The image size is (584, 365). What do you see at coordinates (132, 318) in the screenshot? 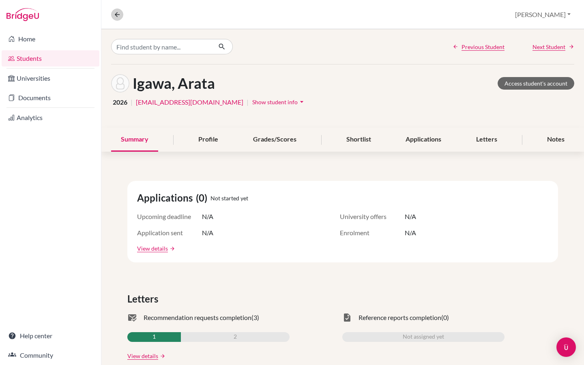
I see `span: mark_email_read` at bounding box center [132, 318].